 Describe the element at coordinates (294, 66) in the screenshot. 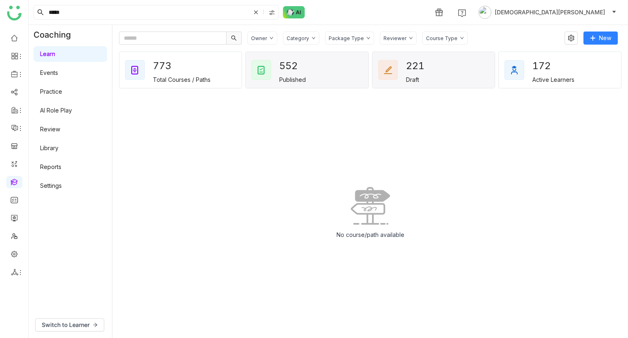

I see `div: 552` at that location.